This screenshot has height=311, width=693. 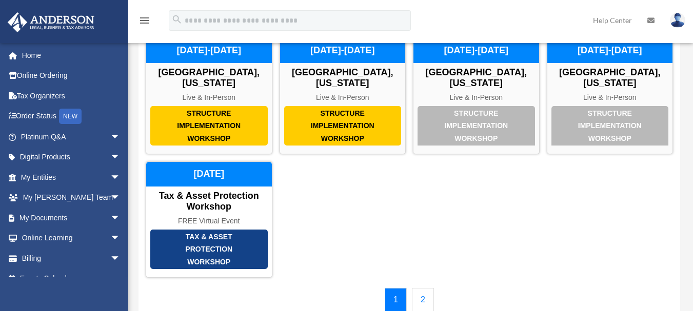 What do you see at coordinates (145, 21) in the screenshot?
I see `i: menu` at bounding box center [145, 21].